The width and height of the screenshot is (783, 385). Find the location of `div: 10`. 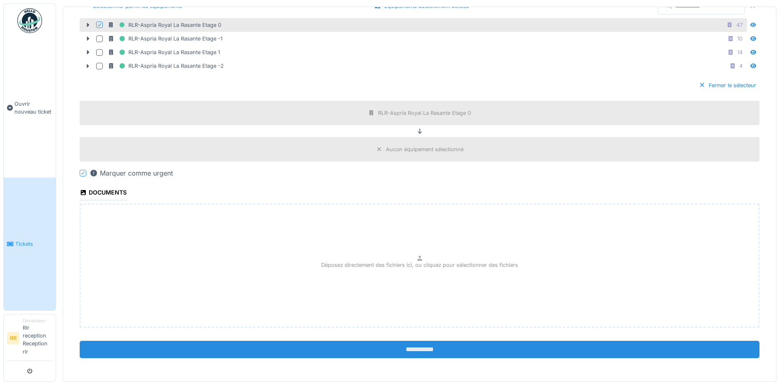

div: 10 is located at coordinates (740, 38).